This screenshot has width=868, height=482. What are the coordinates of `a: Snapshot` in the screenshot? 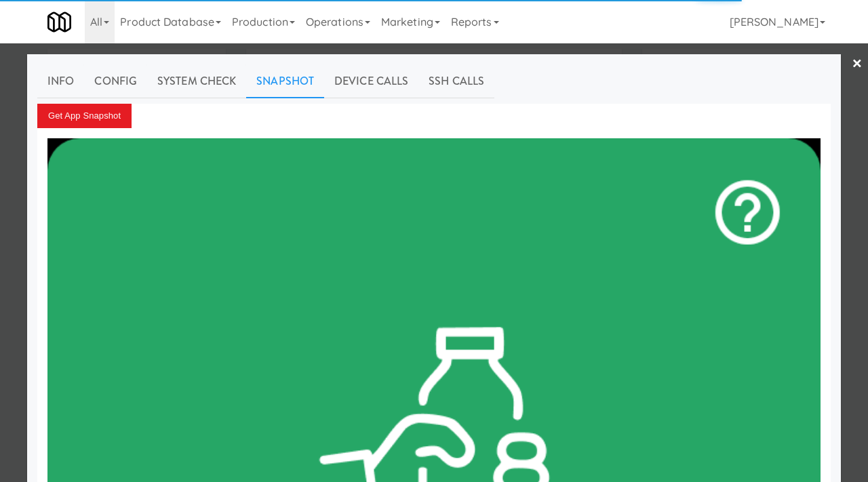 It's located at (285, 81).